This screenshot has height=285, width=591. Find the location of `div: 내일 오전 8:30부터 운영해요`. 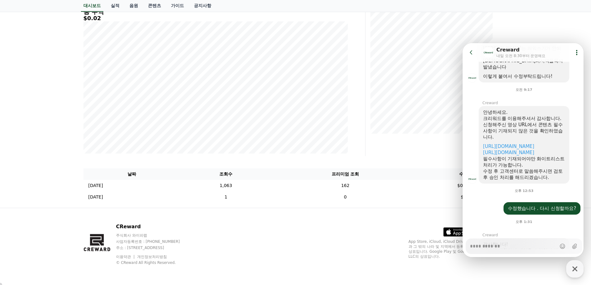

div: 내일 오전 8:30부터 운영해요 is located at coordinates (58, 13).